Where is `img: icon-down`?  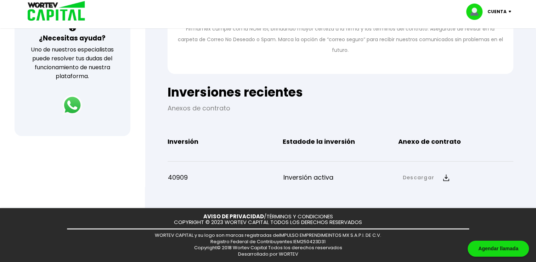 img: icon-down is located at coordinates (511, 12).